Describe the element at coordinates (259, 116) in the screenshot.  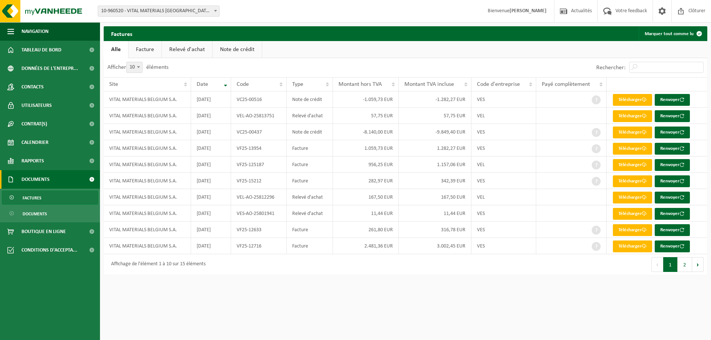
I see `td: VEL-AO-25813751` at that location.